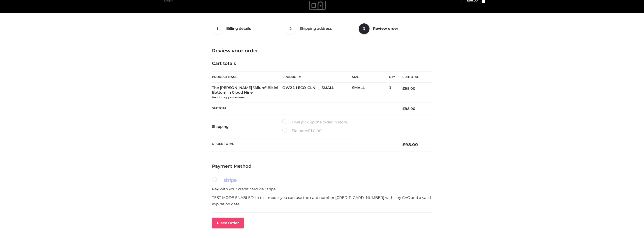 The width and height of the screenshot is (644, 238). What do you see at coordinates (392, 77) in the screenshot?
I see `th: Qty` at bounding box center [392, 77].